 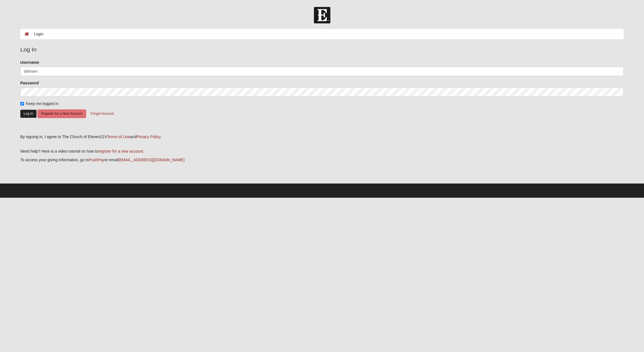 I want to click on a: Terms of Use, so click(x=118, y=137).